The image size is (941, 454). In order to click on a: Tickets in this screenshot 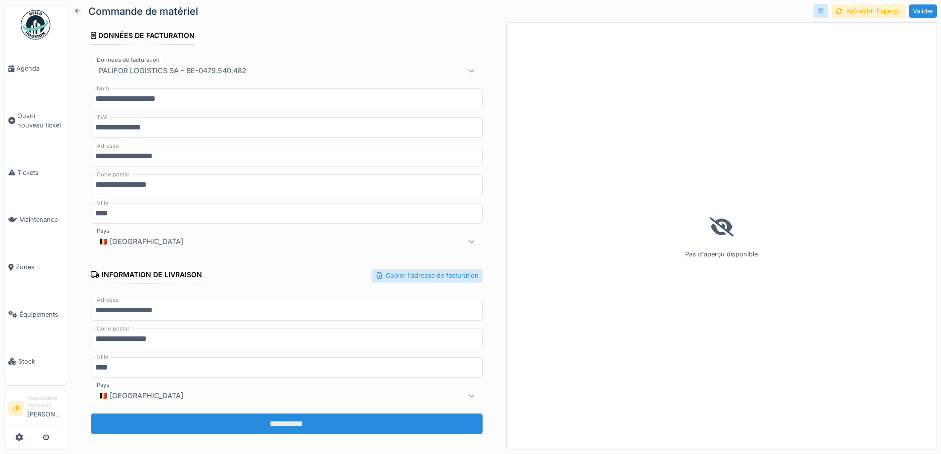, I will do `click(36, 173)`.